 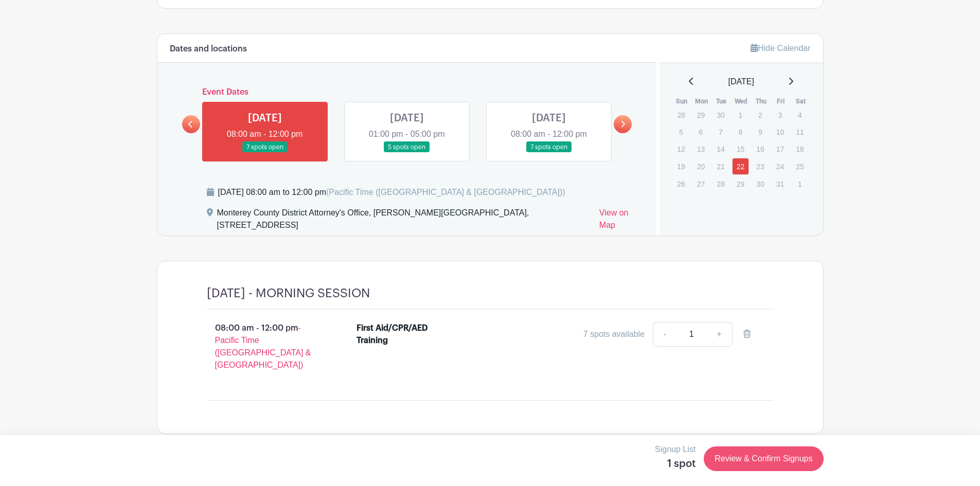 I want to click on p: 16, so click(x=759, y=148).